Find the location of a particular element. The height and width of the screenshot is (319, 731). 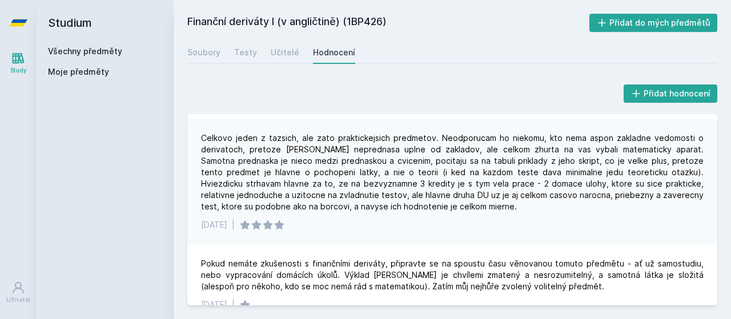

a: Soubory is located at coordinates (204, 53).